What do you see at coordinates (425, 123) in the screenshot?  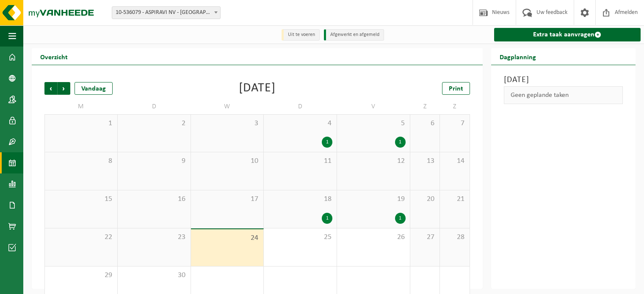 I see `span: 6` at bounding box center [425, 123].